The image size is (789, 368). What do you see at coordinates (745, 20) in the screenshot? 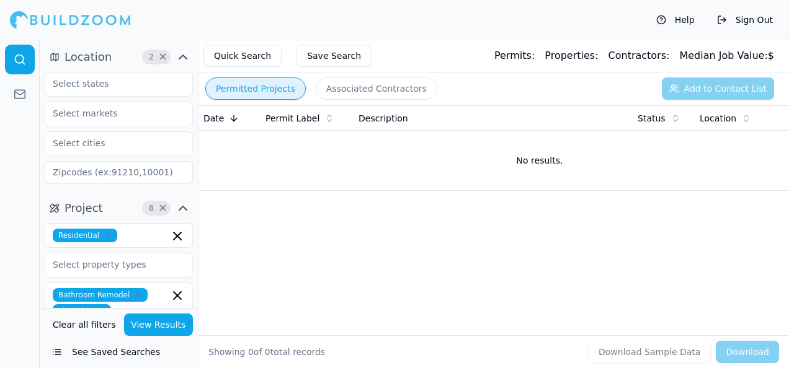
I see `button: Sign Out` at bounding box center [745, 20].